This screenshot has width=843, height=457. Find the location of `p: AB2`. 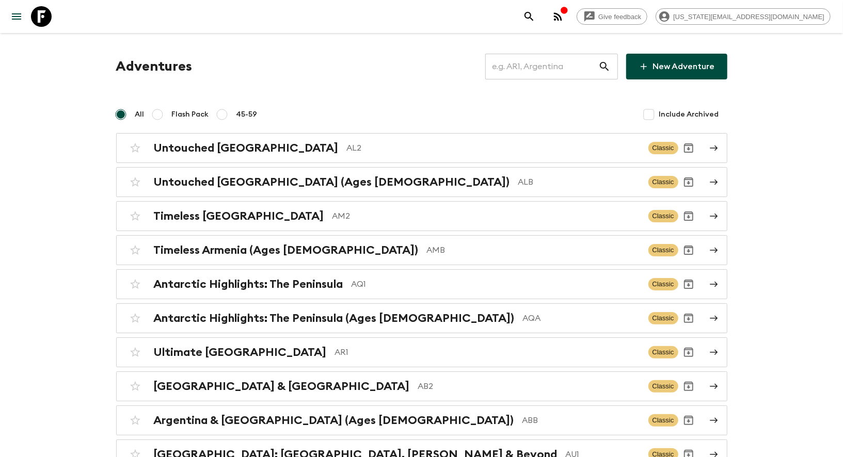

p: AB2 is located at coordinates (529, 387).